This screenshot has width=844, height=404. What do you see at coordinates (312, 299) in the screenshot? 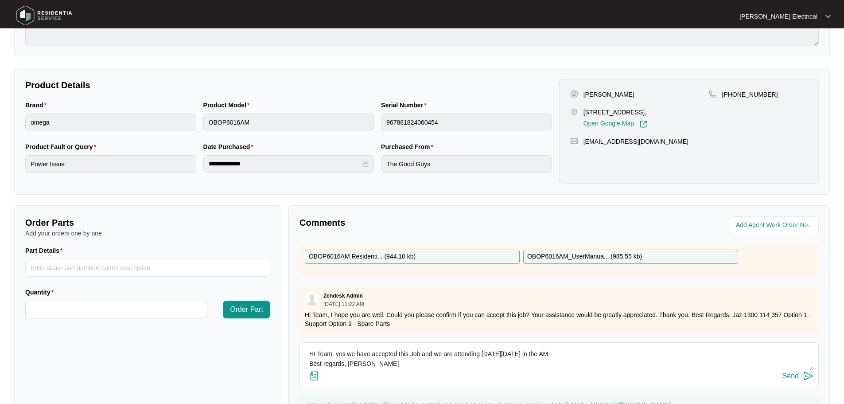
I see `img: user.svg` at bounding box center [312, 299].